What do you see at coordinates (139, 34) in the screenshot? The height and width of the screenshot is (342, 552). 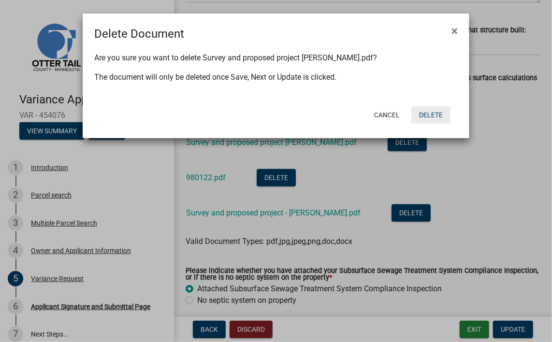 I see `h4: Delete Document` at bounding box center [139, 34].